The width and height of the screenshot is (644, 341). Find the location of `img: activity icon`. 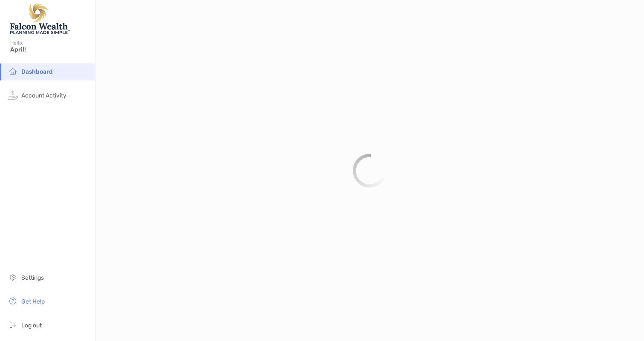

img: activity icon is located at coordinates (13, 95).